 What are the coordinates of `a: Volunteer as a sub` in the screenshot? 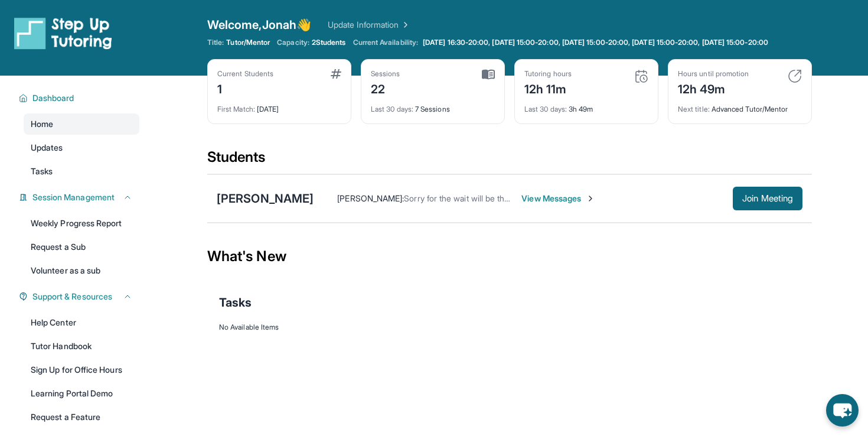 It's located at (82, 271).